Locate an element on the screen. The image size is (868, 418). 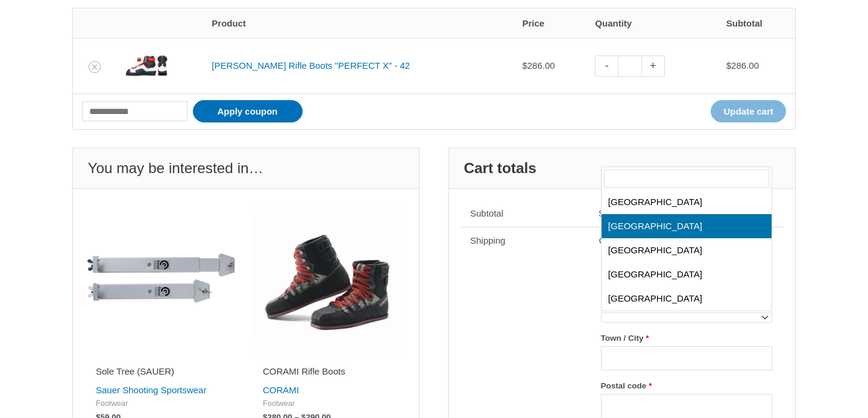
a: Sole Tree (SAUER) is located at coordinates (162, 374).